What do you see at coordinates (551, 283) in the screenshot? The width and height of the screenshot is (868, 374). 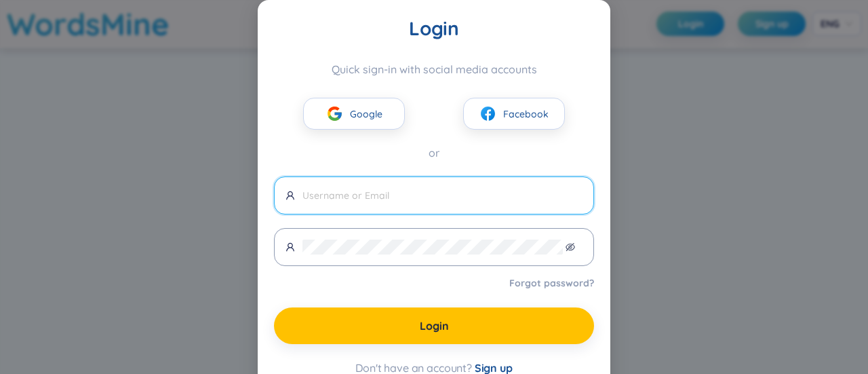 I see `a: Forgot password?` at bounding box center [551, 283].